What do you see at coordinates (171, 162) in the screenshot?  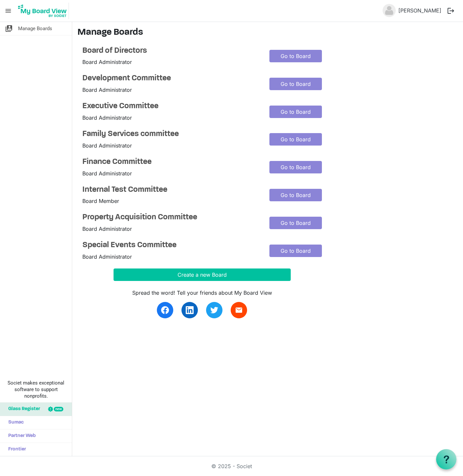 I see `a: Finance Committee` at bounding box center [171, 162].